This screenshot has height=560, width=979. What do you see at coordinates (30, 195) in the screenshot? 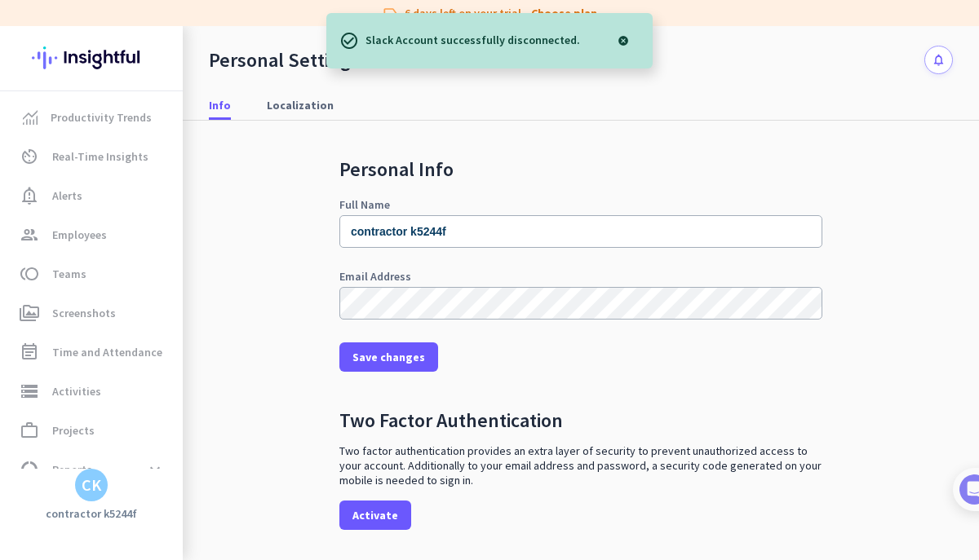
I see `i: notification_important` at bounding box center [30, 195].